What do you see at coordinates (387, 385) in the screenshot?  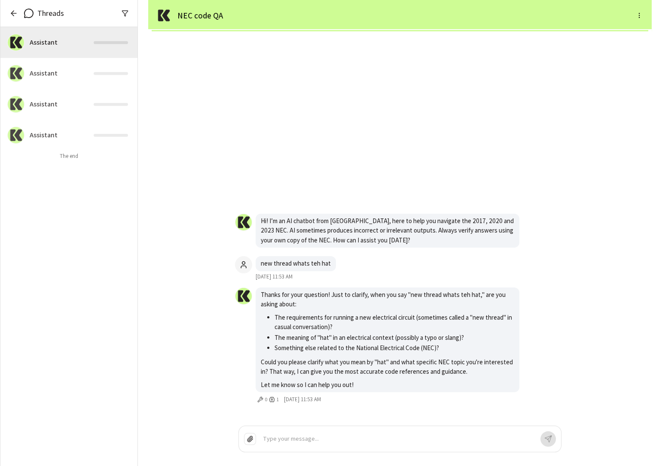 I see `p: Let me know so I can help you out!` at bounding box center [387, 385].